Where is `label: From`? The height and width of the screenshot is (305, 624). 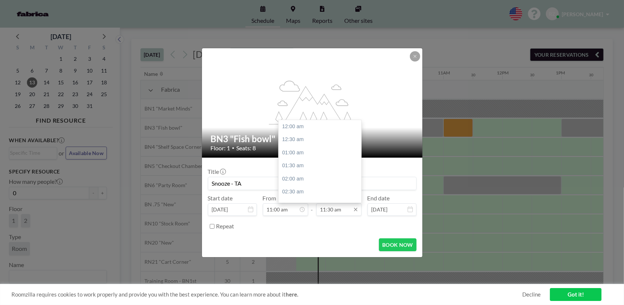 label: From is located at coordinates (269, 198).